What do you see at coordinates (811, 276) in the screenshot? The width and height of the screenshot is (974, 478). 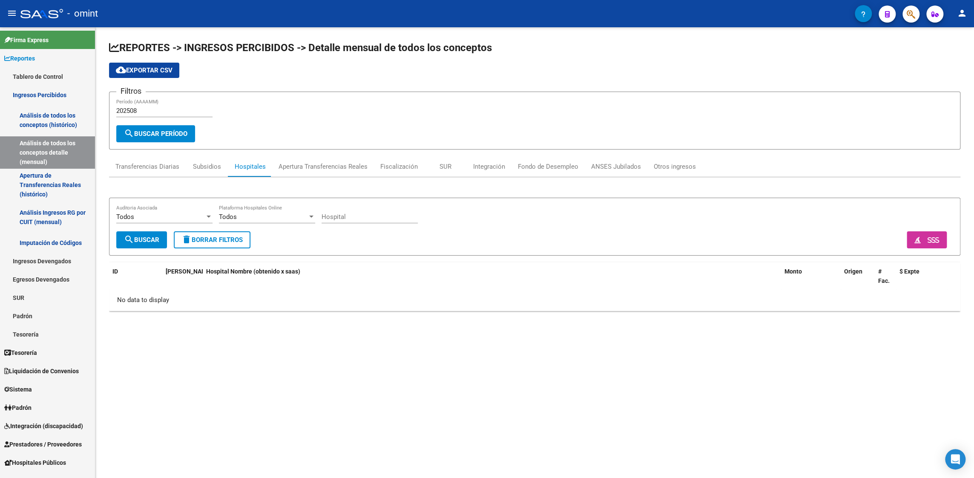 I see `datatable-header-cell: Monto` at bounding box center [811, 276].